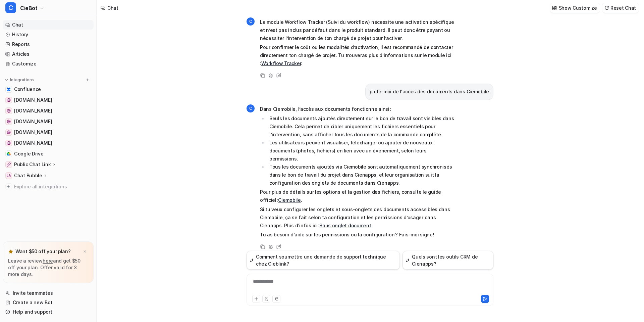 The height and width of the screenshot is (322, 644). What do you see at coordinates (48, 89) in the screenshot?
I see `a: ConfluenceConfluence` at bounding box center [48, 89].